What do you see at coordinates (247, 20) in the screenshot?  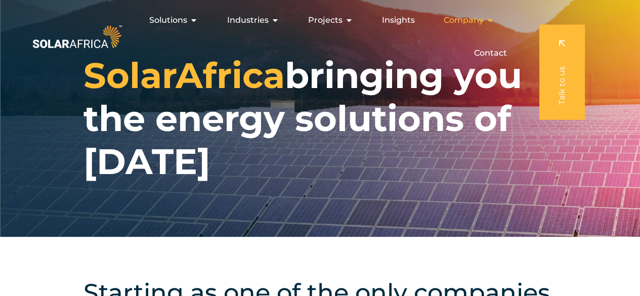 I see `span: Industries` at bounding box center [247, 20].